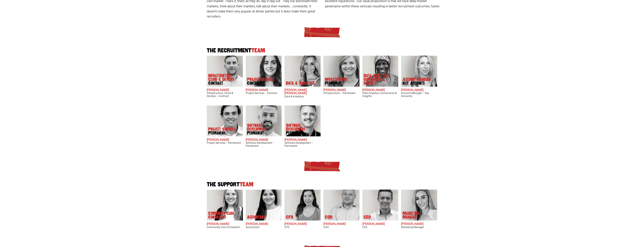  What do you see at coordinates (302, 96) in the screenshot?
I see `h3: Data & Analytics` at bounding box center [302, 96].